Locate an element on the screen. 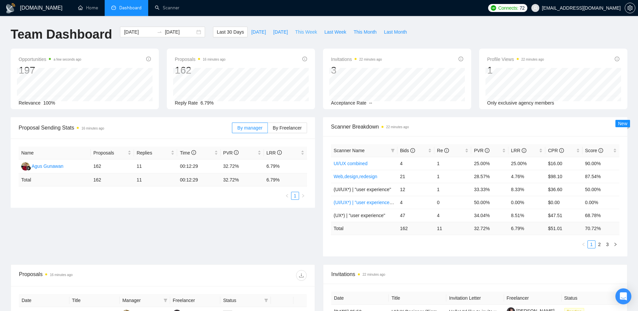  span: Replies is located at coordinates (153, 153).